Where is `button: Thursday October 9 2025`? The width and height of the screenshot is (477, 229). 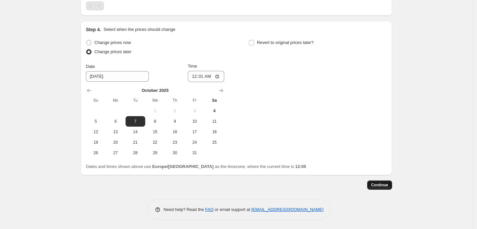 button: Thursday October 9 2025 is located at coordinates (175, 121).